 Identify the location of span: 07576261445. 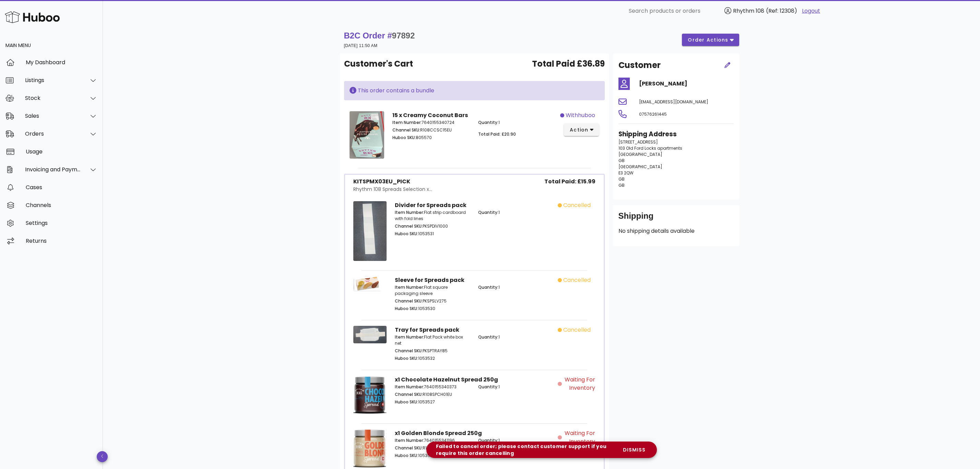
(652, 114).